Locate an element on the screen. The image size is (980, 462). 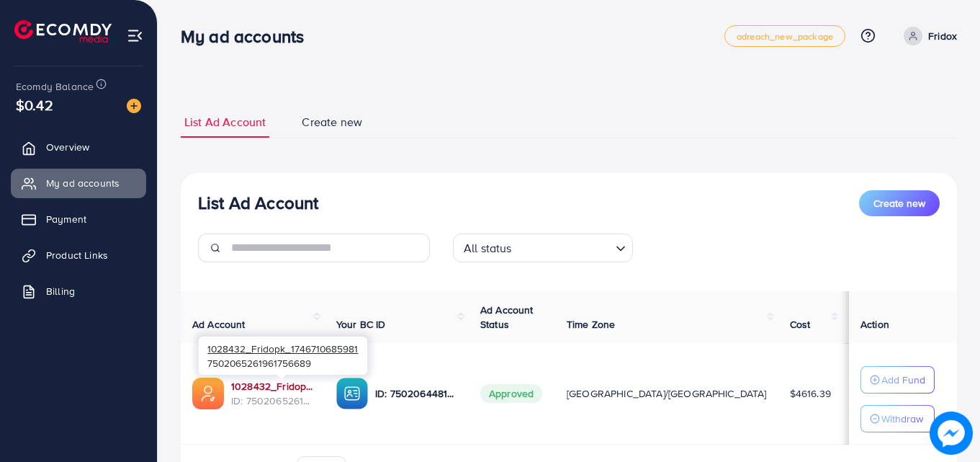
span: ID: 7502065261961756689 is located at coordinates (272, 401).